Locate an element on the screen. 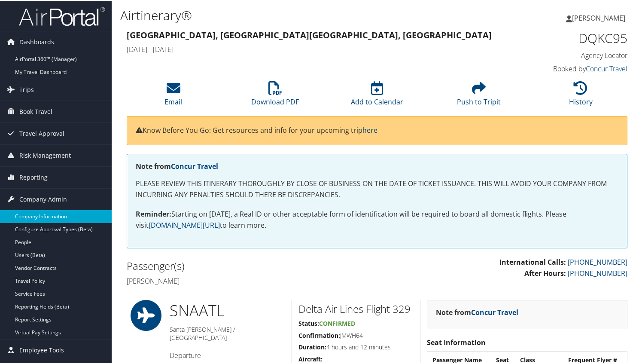 This screenshot has height=364, width=639. span: Company Admin is located at coordinates (43, 199).